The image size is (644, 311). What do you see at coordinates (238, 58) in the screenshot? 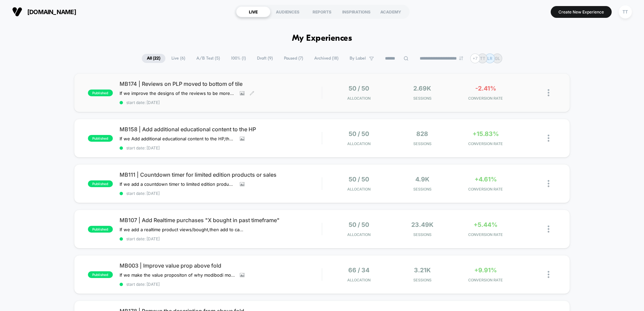
I see `span: 100% ( 1 )` at bounding box center [238, 58].